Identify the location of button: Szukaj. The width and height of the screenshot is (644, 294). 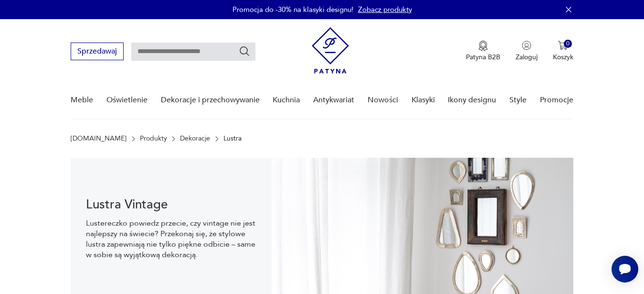
(244, 51).